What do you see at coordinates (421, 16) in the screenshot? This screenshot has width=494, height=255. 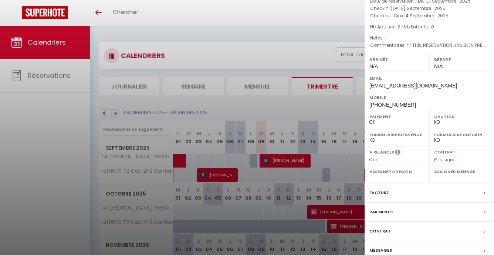 I see `span: Dim 14 Septembre . 2025` at bounding box center [421, 16].